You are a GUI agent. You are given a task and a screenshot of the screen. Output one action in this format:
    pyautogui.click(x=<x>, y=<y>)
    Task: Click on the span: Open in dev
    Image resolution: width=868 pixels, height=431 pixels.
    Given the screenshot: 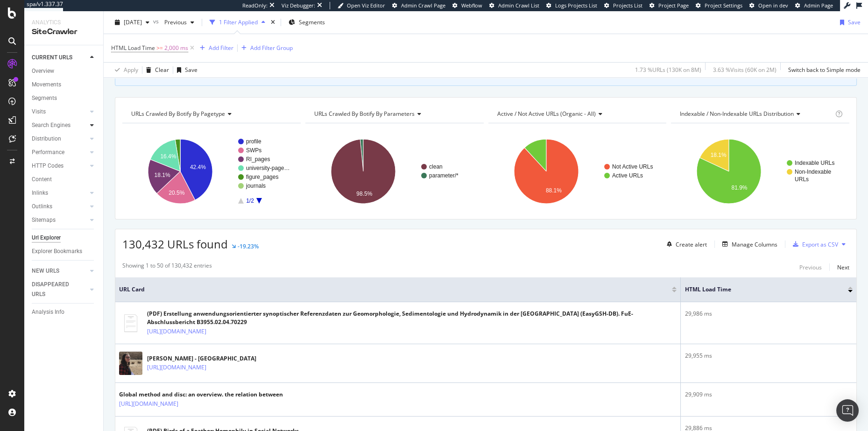 What is the action you would take?
    pyautogui.click(x=773, y=5)
    